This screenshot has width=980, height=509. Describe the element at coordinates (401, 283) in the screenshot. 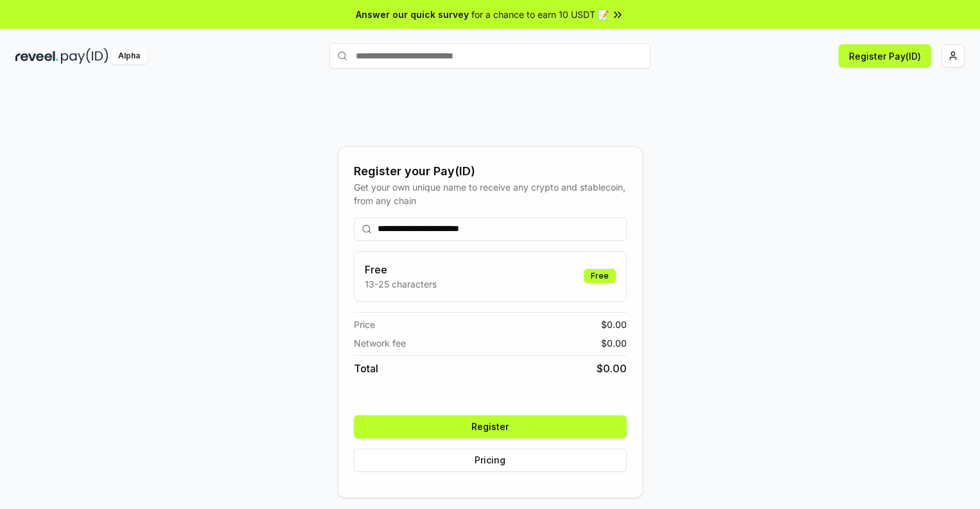

I see `p: 13-25 characters` at that location.